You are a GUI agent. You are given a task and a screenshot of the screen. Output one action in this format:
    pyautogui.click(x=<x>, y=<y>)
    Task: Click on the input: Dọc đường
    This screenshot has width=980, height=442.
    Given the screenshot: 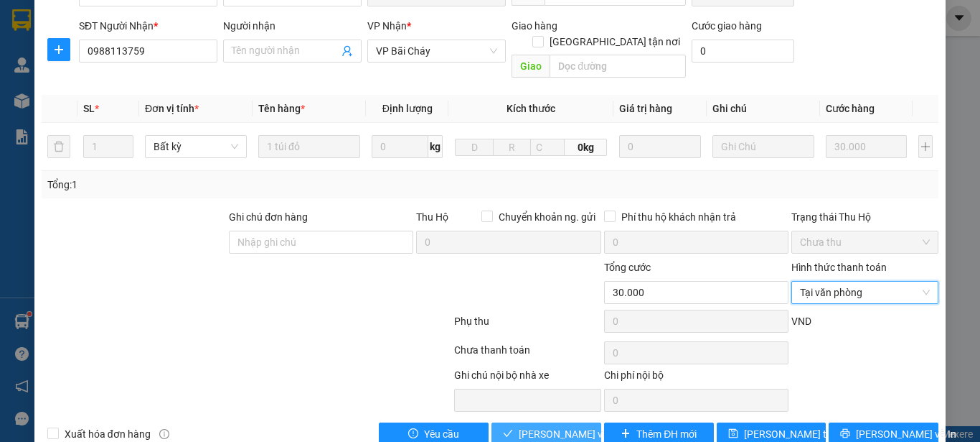 What is the action you would take?
    pyautogui.click(x=618, y=66)
    